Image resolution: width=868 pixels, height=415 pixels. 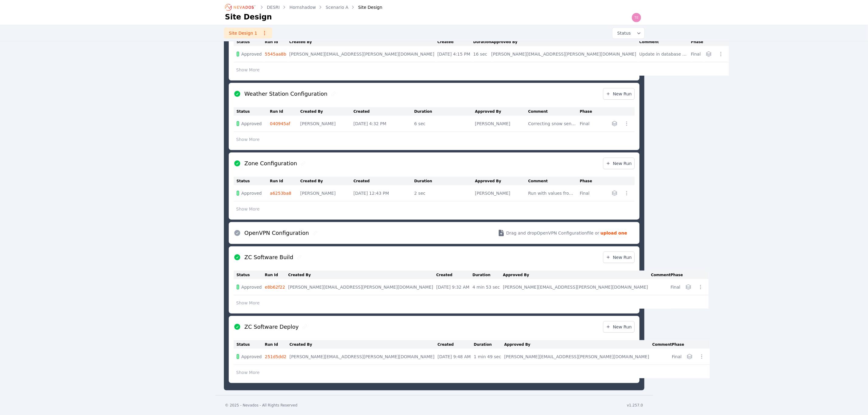 What do you see at coordinates (271, 163) in the screenshot?
I see `h2: Zone Configuration` at bounding box center [271, 163].